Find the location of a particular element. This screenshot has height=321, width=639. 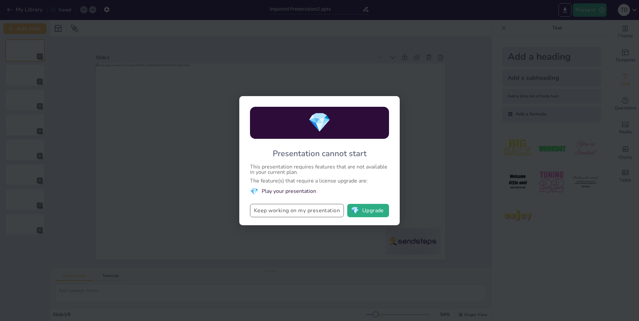

button: diamondUpgrade is located at coordinates (368, 211).